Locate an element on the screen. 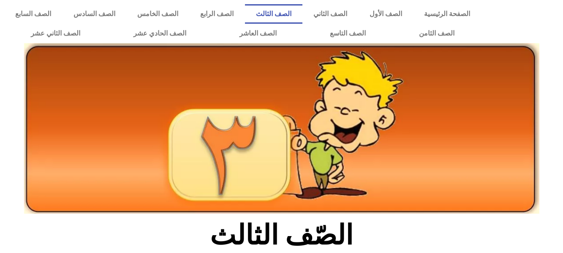 This screenshot has width=563, height=253. a: الصف الرابع is located at coordinates (217, 14).